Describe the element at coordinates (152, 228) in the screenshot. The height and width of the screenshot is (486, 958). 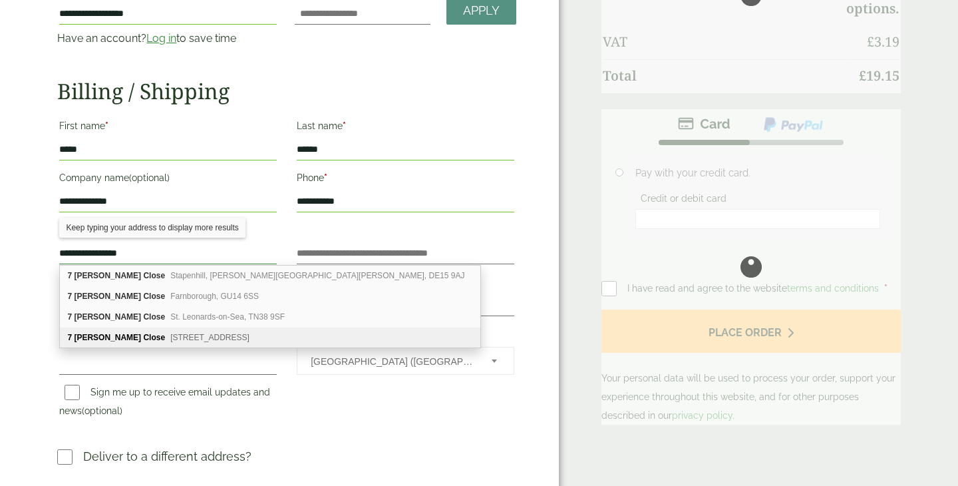
I see `div: Keep typing your address to display more results` at that location.